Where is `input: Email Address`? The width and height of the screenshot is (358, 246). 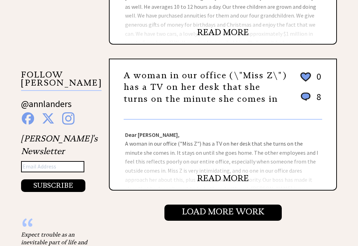
input: Email Address is located at coordinates (53, 167).